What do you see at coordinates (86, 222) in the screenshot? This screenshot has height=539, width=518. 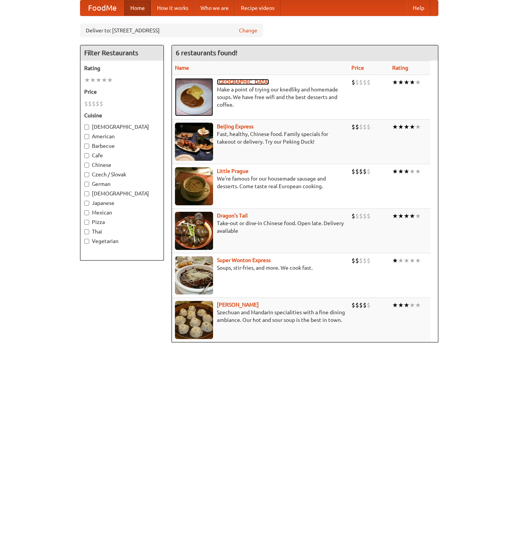 I see `input: Pizza` at bounding box center [86, 222].